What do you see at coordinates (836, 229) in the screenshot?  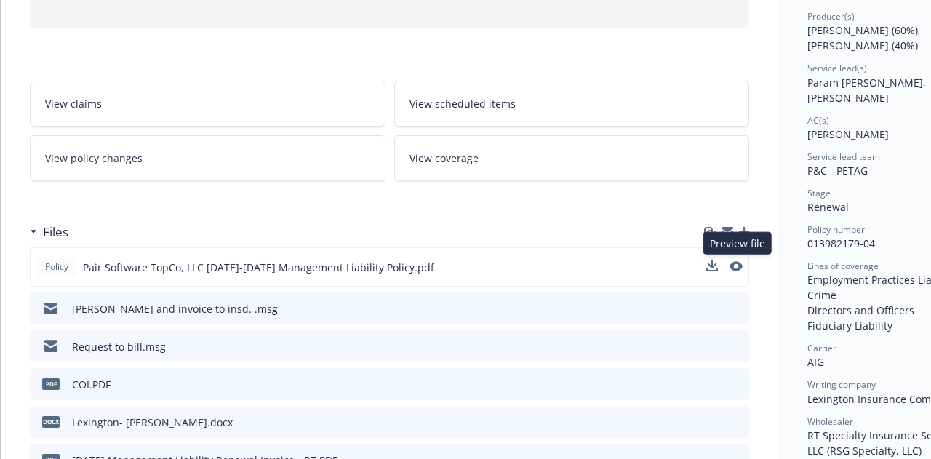 I see `span: Policy number` at bounding box center [836, 229].